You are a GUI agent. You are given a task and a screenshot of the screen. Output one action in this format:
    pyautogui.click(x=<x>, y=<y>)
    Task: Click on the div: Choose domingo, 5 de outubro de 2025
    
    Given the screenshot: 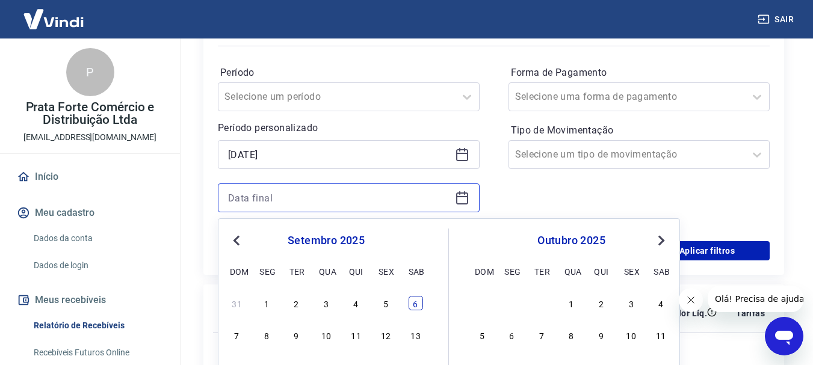 What is the action you would take?
    pyautogui.click(x=482, y=335)
    